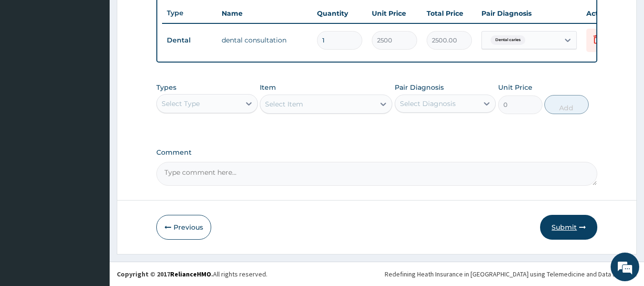 The width and height of the screenshot is (644, 286). I want to click on th: Unit Price, so click(394, 14).